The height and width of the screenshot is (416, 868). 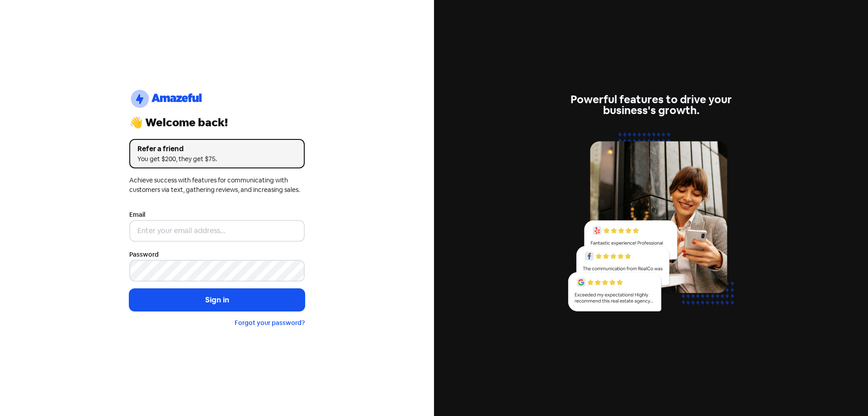 I want to click on div: Refer a friend, so click(x=217, y=149).